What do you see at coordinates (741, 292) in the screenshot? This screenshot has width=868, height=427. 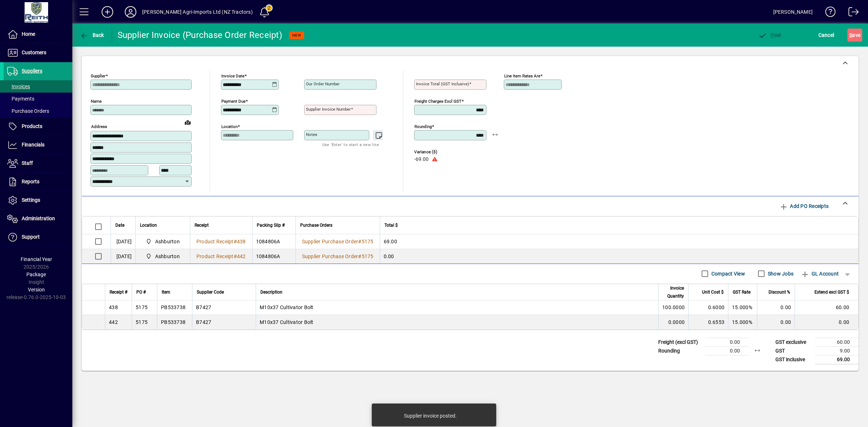 I see `span: GST Rate` at bounding box center [741, 292].